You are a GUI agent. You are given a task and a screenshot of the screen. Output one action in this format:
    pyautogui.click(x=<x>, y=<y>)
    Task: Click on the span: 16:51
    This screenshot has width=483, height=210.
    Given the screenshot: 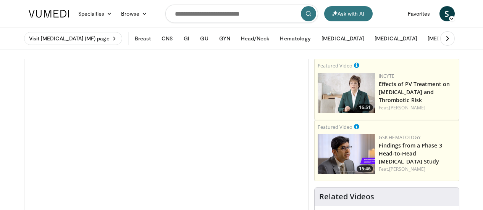 What is the action you would take?
    pyautogui.click(x=364, y=108)
    